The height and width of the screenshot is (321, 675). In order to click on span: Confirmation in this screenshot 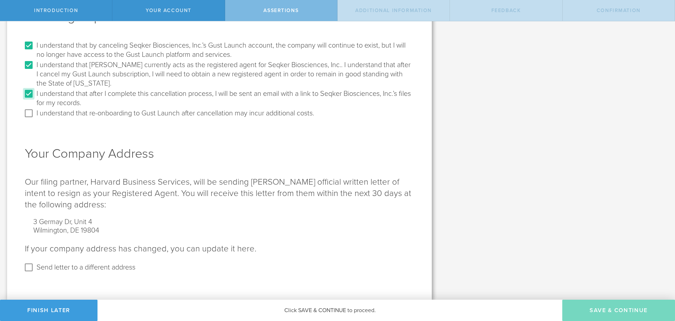, I will do `click(619, 10)`.